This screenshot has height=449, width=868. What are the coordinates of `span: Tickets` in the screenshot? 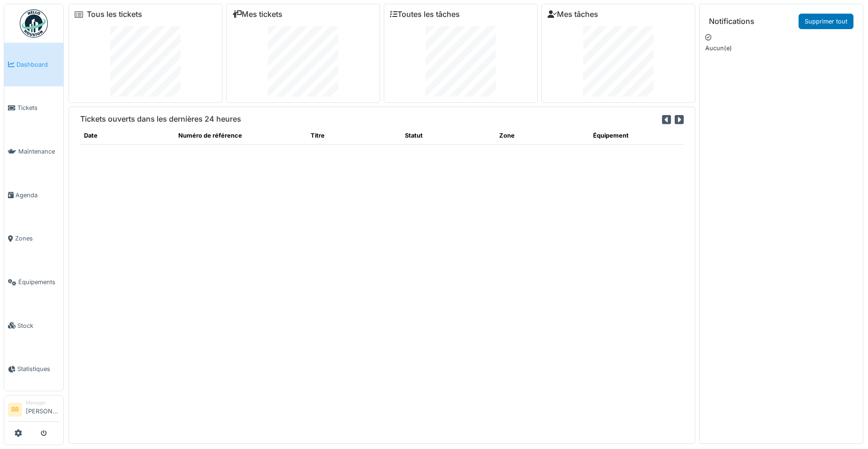 It's located at (38, 108).